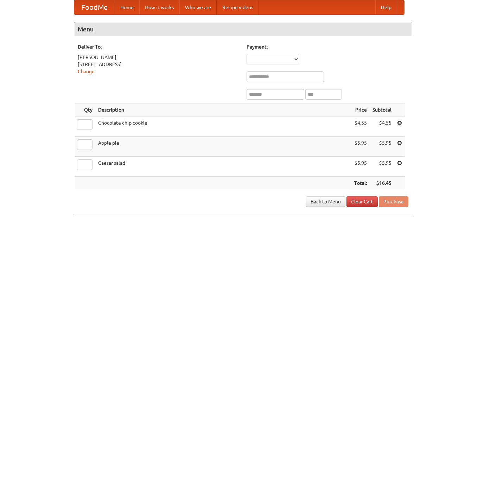 The height and width of the screenshot is (498, 478). I want to click on a: Help, so click(386, 7).